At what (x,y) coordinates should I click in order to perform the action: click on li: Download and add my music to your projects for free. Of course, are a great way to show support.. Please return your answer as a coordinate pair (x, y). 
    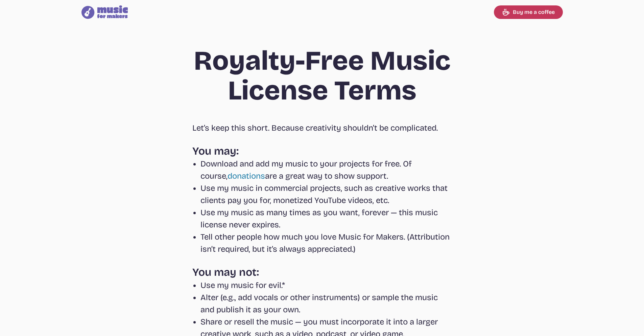
    Looking at the image, I should click on (326, 170).